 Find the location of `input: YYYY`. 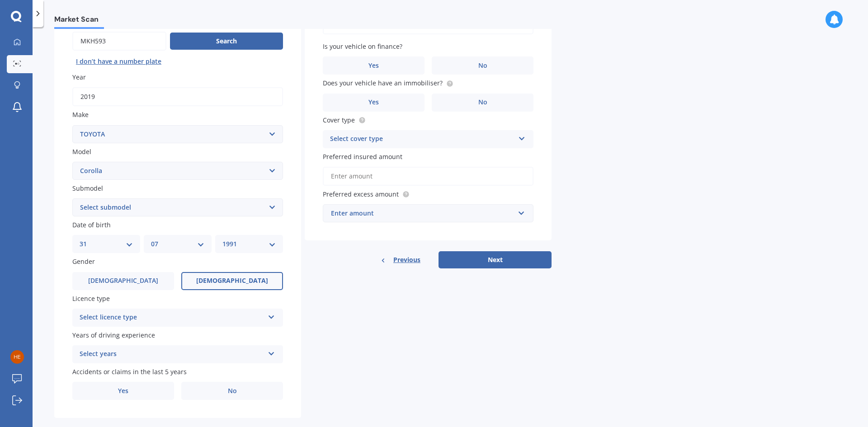

input: YYYY is located at coordinates (178, 97).